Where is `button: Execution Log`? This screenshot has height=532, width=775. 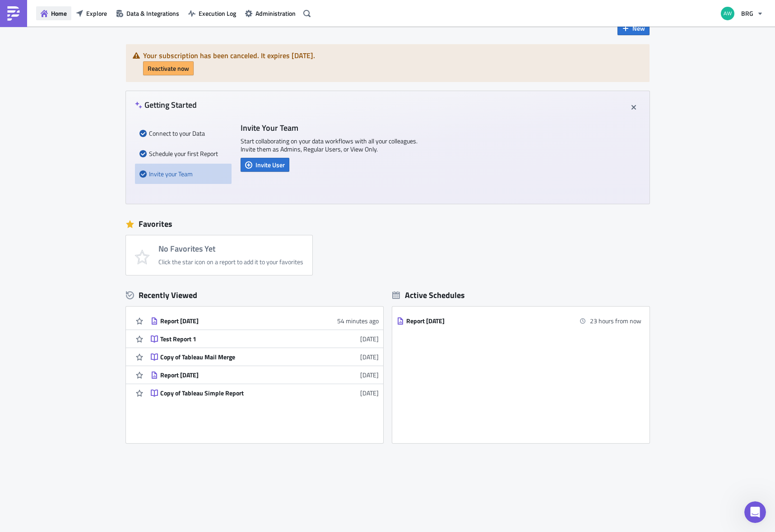 button: Execution Log is located at coordinates (212, 13).